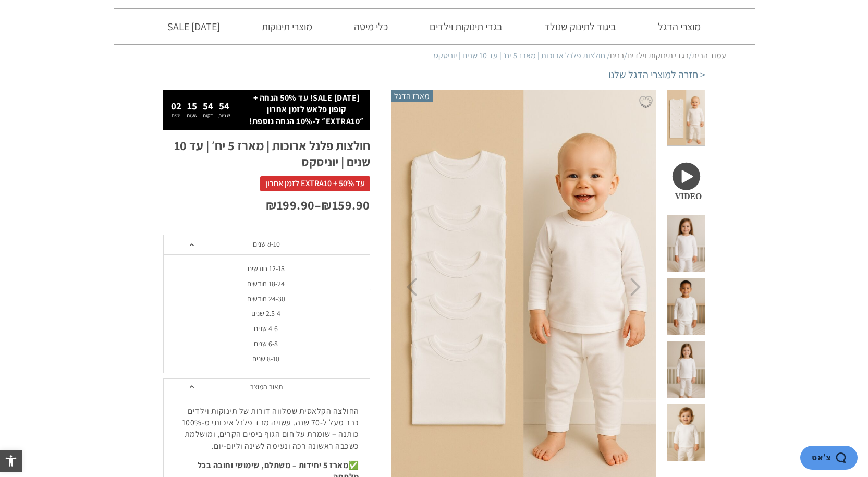  I want to click on span: 8-10 שנים, so click(267, 244).